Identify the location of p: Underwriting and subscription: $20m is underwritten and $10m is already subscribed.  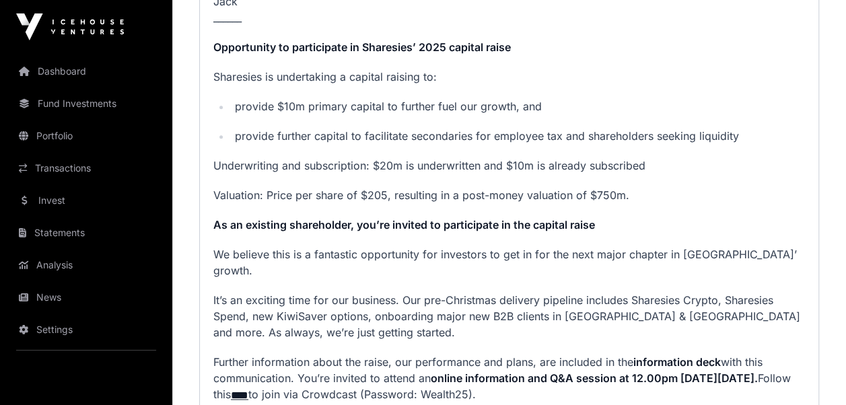
(509, 166).